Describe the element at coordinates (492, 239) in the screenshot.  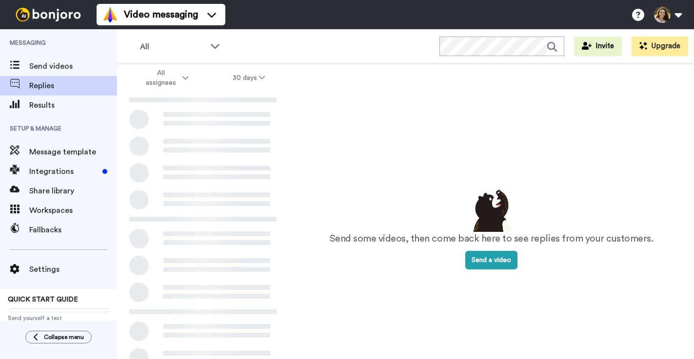
I see `p: Send some videos, then come back here to see replies from your customers.` at that location.